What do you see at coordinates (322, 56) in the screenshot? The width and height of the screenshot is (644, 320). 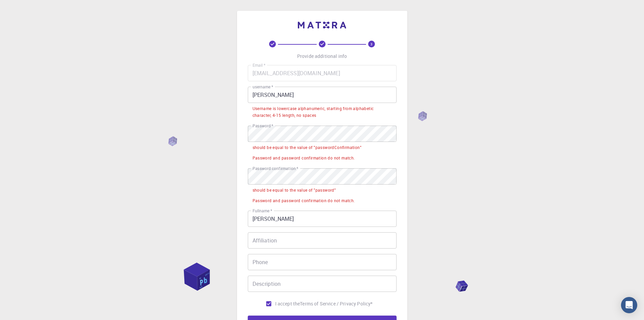 I see `p: Provide additional info` at bounding box center [322, 56].